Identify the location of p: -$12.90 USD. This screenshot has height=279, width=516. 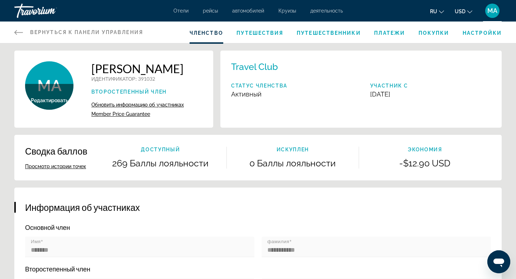
(425, 163).